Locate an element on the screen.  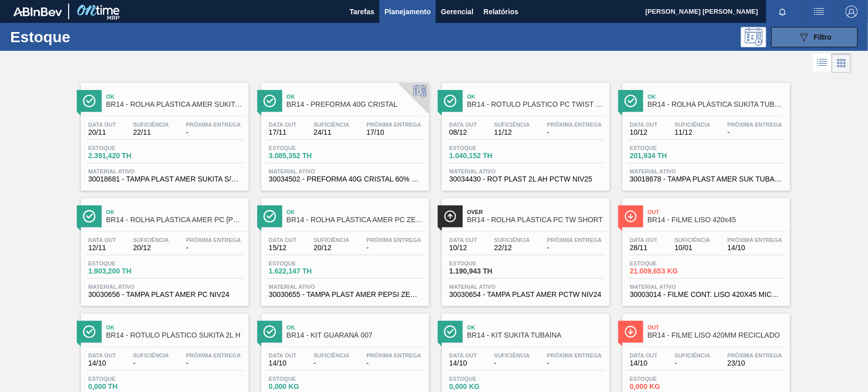
img: TNhmsLtSVTkK8tSr43FrP2fwEKptu5GPRR3wAAAABJRU5ErkJggg== is located at coordinates (38, 12).